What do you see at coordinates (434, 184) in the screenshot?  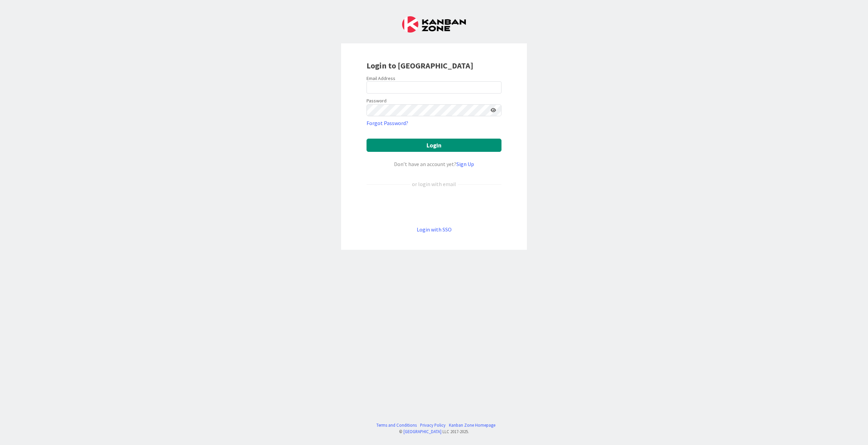 I see `div: or login with email` at bounding box center [434, 184].